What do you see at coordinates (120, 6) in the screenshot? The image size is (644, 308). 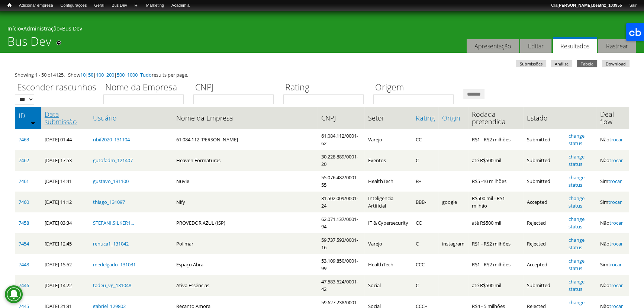 I see `a: Bus Dev` at bounding box center [120, 6].